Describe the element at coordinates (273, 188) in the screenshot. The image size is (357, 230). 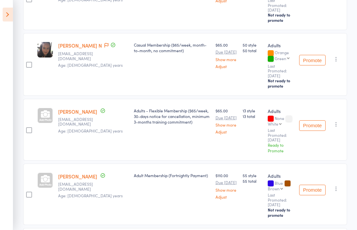
I see `div: Brown` at that location.